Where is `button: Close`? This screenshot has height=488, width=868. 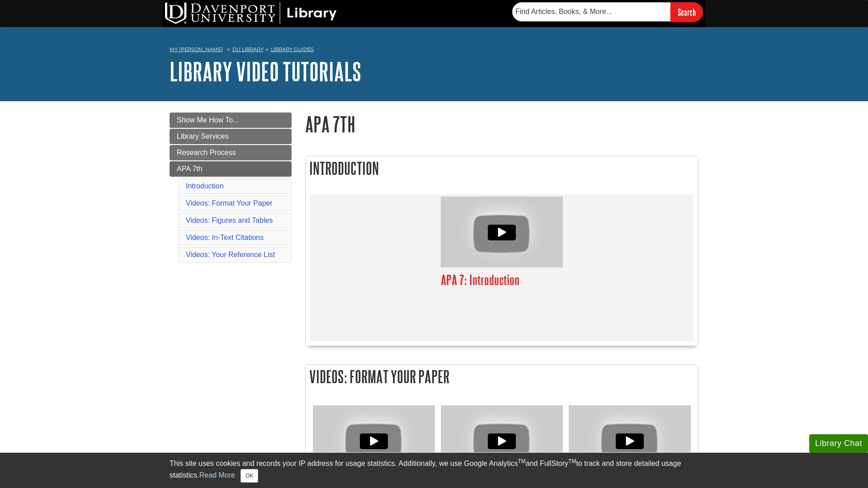 button: Close is located at coordinates (249, 476).